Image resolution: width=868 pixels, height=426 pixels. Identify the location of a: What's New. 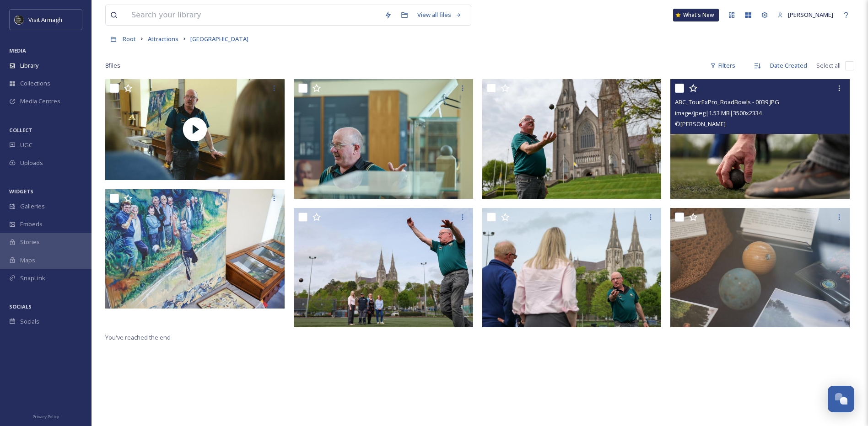
(696, 15).